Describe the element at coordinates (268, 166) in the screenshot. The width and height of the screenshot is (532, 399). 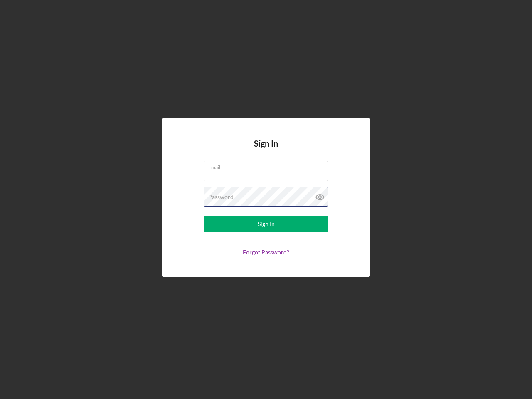
I see `label: Email` at that location.